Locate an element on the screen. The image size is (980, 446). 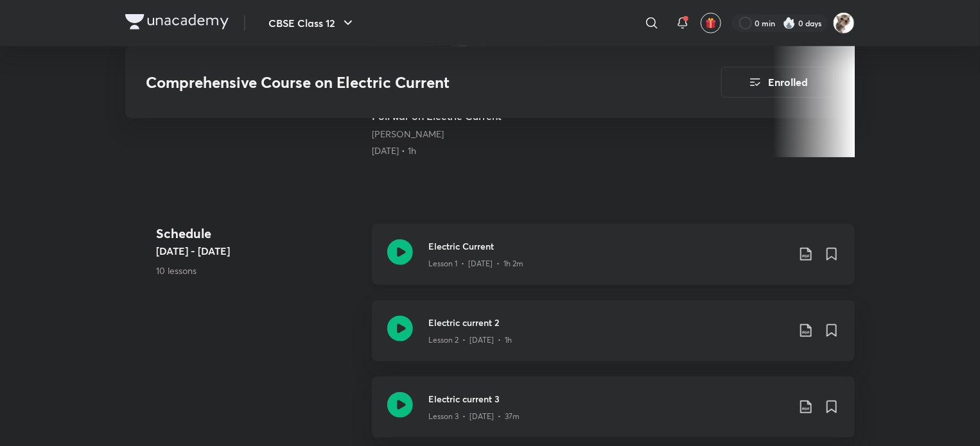
button: Enrolled is located at coordinates (778, 82).